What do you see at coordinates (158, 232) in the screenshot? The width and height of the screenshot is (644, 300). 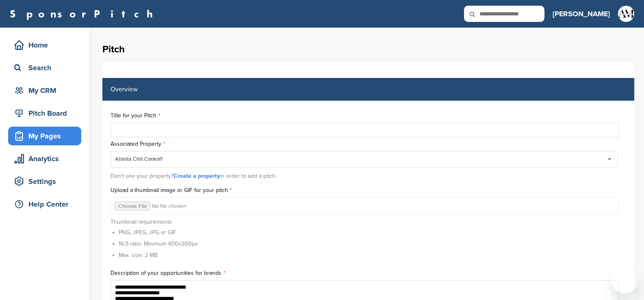 I see `li: PNG, JPEG, JPG or GIF` at bounding box center [158, 232].